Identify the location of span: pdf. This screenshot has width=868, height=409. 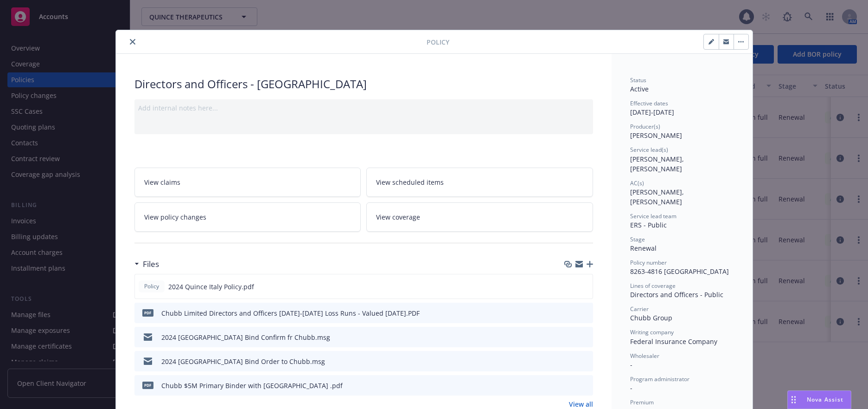
(148, 385).